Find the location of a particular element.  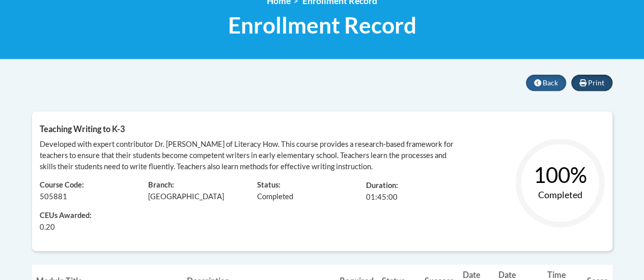

span: Completed is located at coordinates (275, 196).